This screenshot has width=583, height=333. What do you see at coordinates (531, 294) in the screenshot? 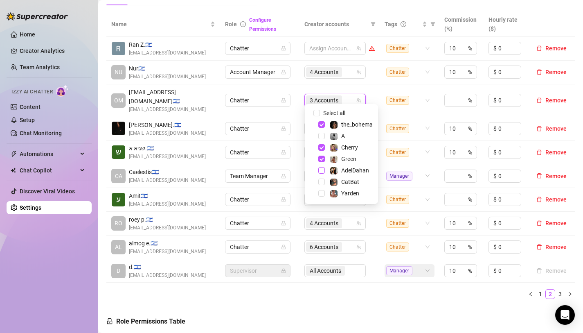
I see `span: left` at bounding box center [531, 294].